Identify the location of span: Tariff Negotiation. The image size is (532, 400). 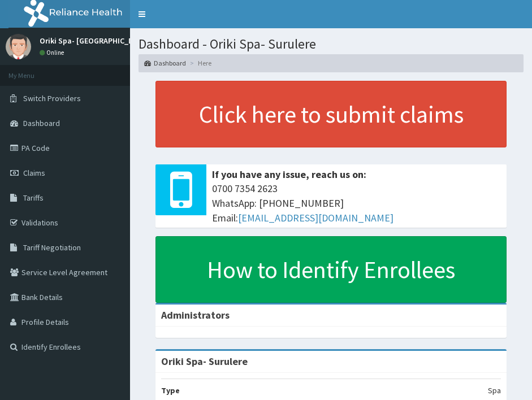
(52, 247).